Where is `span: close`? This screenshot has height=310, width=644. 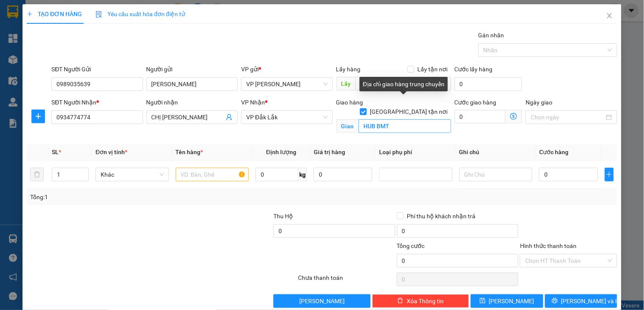 span: close is located at coordinates (610, 16).